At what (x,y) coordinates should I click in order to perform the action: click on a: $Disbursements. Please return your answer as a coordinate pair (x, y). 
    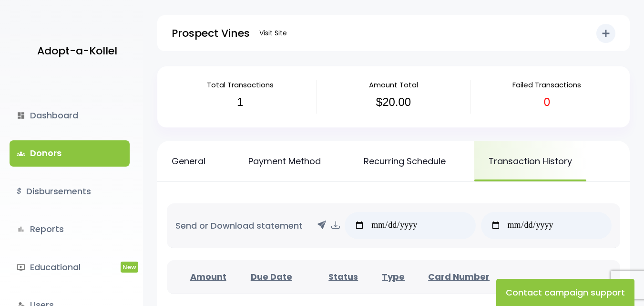
    Looking at the image, I should click on (70, 192).